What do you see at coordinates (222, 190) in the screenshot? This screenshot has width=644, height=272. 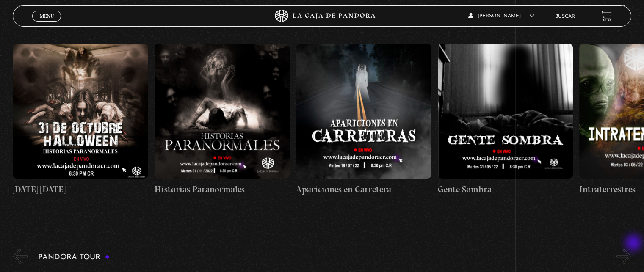 I see `h4: Historias Paranormales` at bounding box center [222, 190].